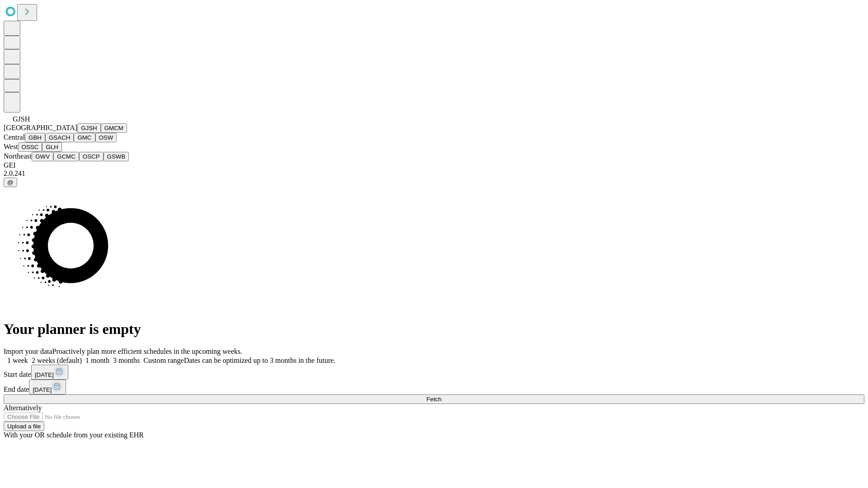 The width and height of the screenshot is (868, 488). Describe the element at coordinates (163, 360) in the screenshot. I see `span: Custom range` at that location.